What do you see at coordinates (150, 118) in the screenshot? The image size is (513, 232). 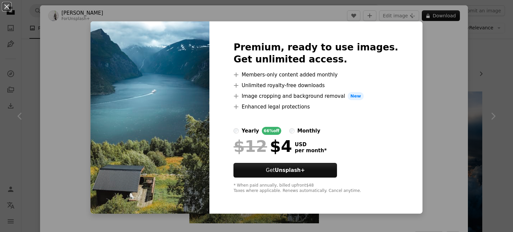 I see `img: premium_photo-1677343210638-5d3ce6ddbf85` at bounding box center [150, 118].